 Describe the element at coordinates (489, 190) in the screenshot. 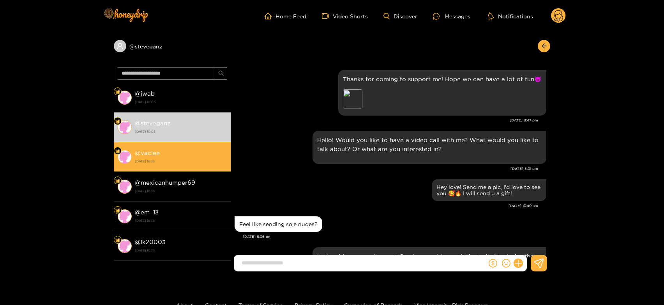

I see `div: Aug. 25, 10:40 am` at that location.